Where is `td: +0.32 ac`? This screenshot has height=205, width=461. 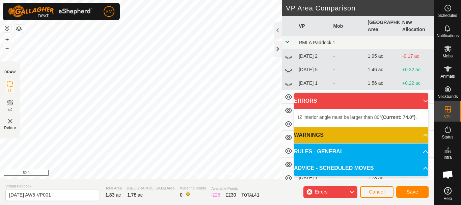 td: +0.32 ac is located at coordinates (417, 70).